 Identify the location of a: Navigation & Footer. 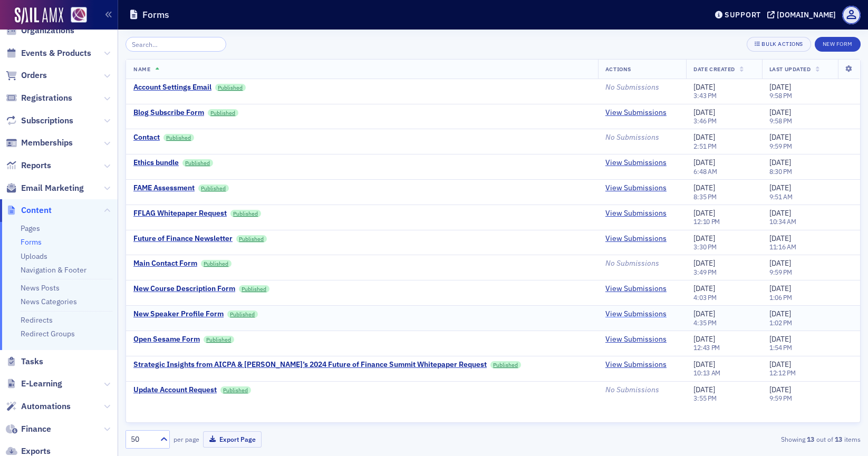
(53, 270).